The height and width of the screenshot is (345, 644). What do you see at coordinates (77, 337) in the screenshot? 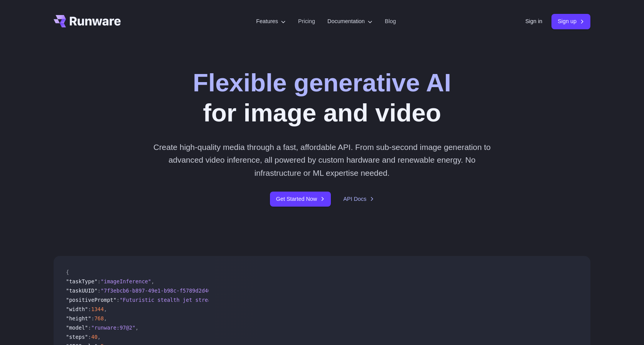
I see `span: "steps"` at bounding box center [77, 337].